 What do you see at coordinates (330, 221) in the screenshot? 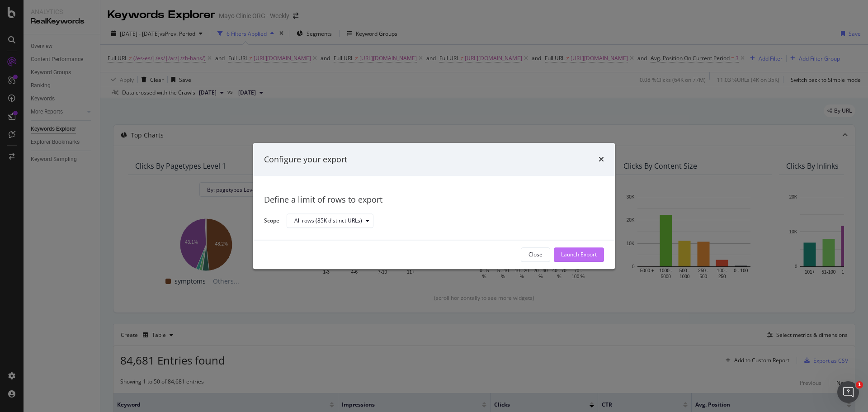
I see `button: All rows (85K distinct URLs)` at bounding box center [330, 221].